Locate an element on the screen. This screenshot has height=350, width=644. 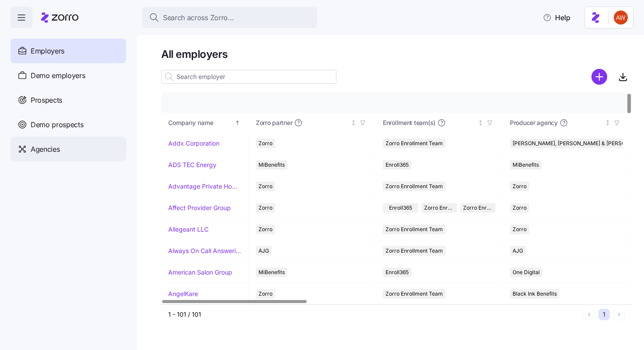
span: Search across Zorro... is located at coordinates (199, 18).